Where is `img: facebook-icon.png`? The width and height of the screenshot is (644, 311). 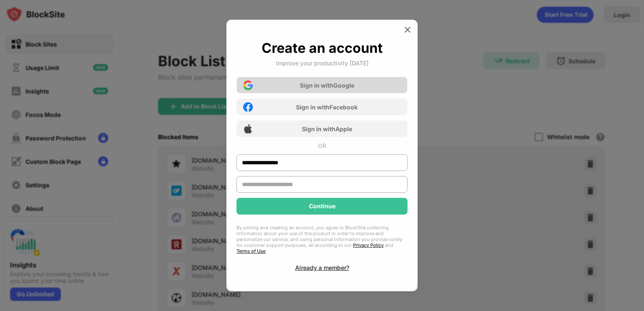
img: facebook-icon.png is located at coordinates (248, 107).